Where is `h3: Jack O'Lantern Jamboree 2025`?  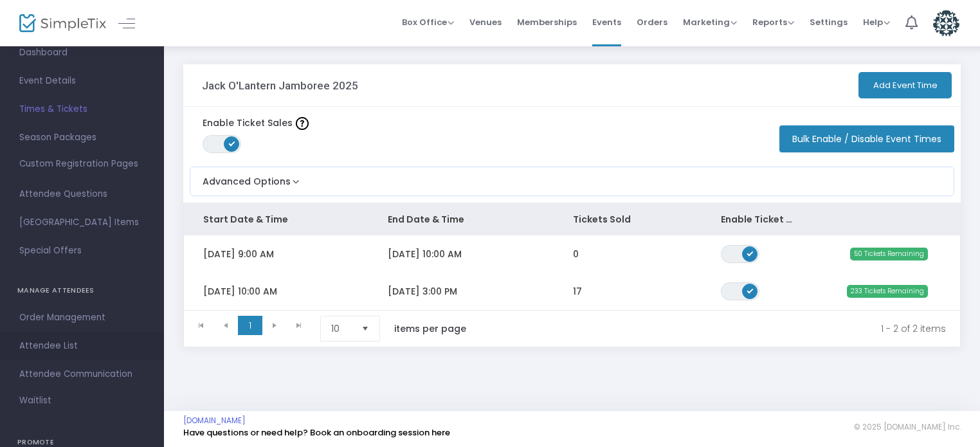
h3: Jack O'Lantern Jamboree 2025 is located at coordinates (280, 85).